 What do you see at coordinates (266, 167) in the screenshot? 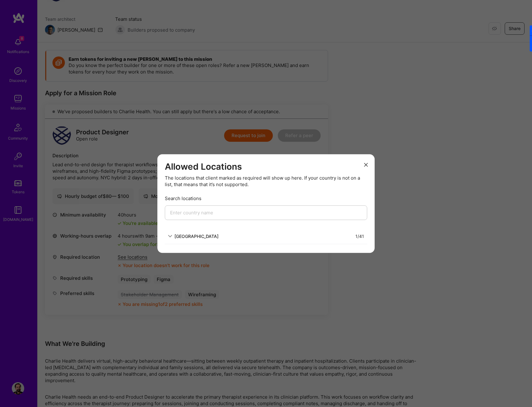
I see `h3: Allowed Locations` at bounding box center [266, 167].